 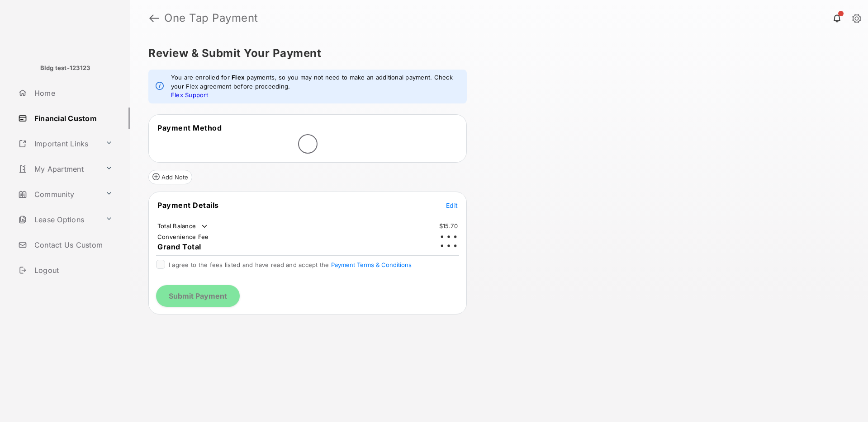 What do you see at coordinates (452, 206) in the screenshot?
I see `span: Edit` at bounding box center [452, 206].